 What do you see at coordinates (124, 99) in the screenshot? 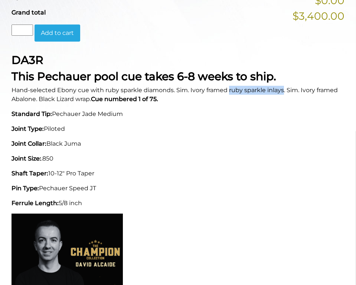
I see `strong: Cue numbered 1 of 75.` at bounding box center [124, 99].